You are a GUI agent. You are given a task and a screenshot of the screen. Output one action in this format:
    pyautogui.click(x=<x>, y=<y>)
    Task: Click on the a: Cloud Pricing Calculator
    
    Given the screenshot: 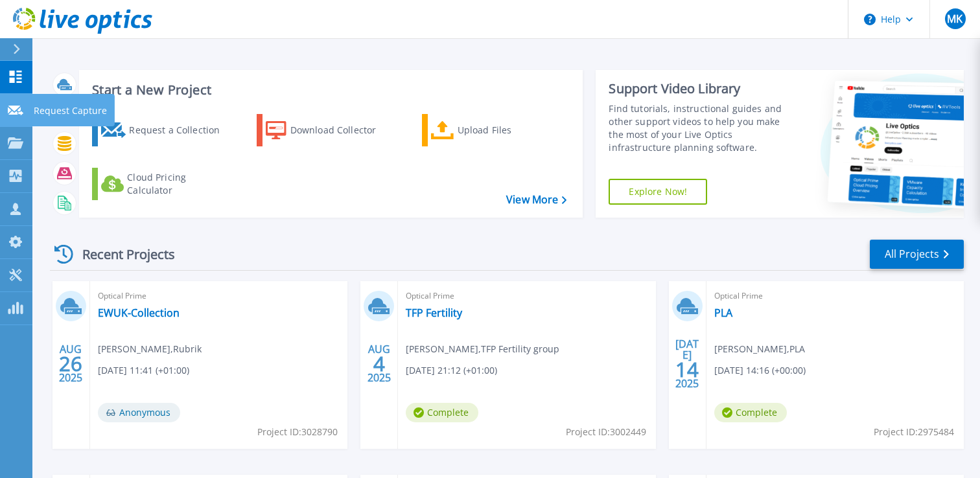 What is the action you would take?
    pyautogui.click(x=164, y=184)
    